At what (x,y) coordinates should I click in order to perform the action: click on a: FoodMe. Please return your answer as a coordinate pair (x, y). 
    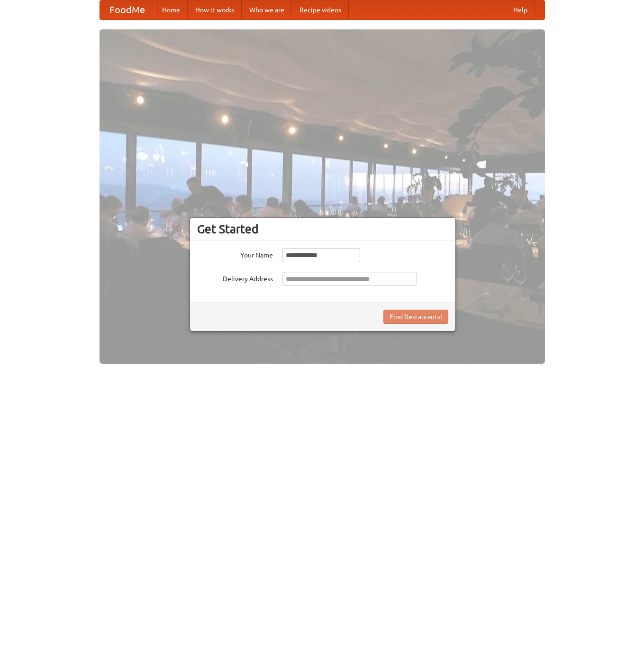
    Looking at the image, I should click on (127, 10).